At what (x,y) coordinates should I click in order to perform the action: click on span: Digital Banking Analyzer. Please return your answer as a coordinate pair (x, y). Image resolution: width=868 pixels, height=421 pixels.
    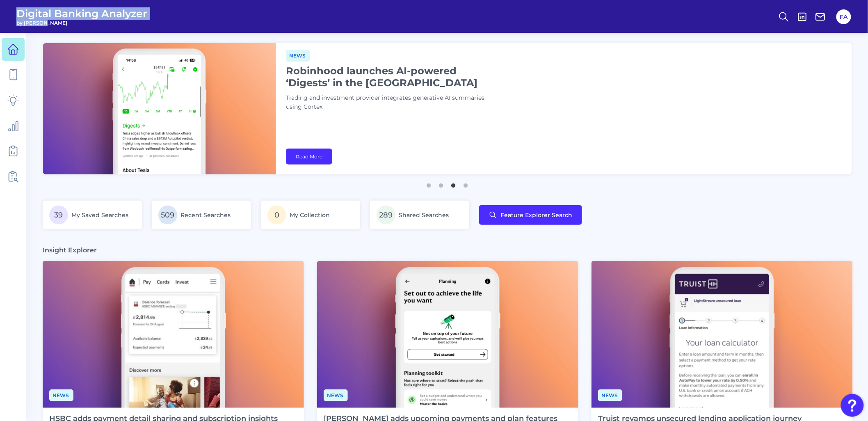
    Looking at the image, I should click on (82, 14).